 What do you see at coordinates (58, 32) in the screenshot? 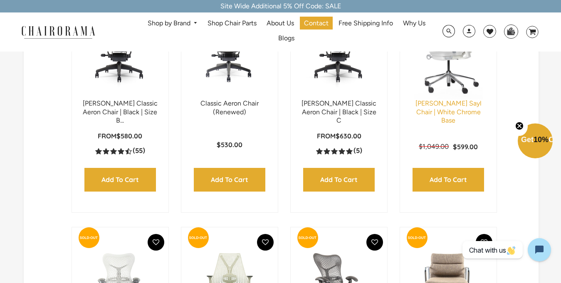
I see `img: chairorama` at bounding box center [58, 32].